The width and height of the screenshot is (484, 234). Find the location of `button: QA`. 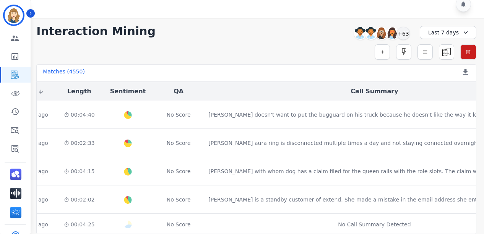

button: QA is located at coordinates (179, 91).